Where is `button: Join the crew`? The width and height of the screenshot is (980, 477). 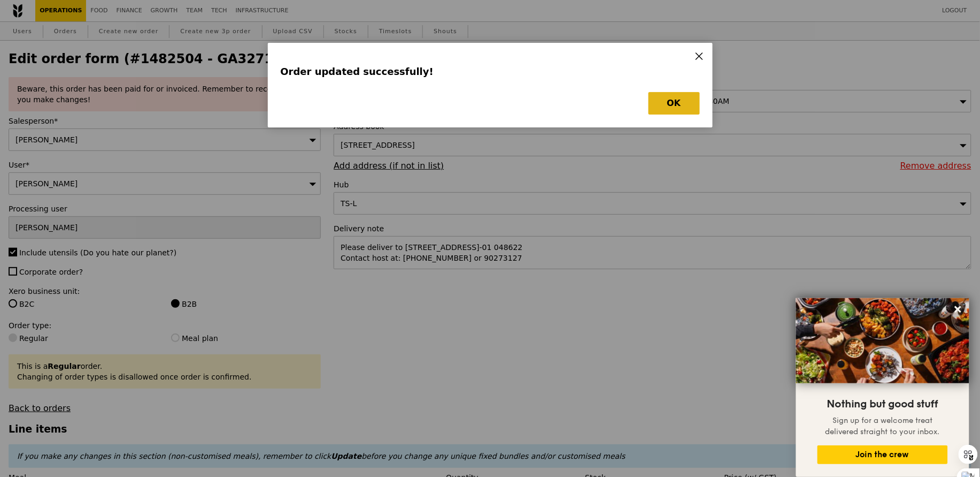 button: Join the crew is located at coordinates (882, 454).